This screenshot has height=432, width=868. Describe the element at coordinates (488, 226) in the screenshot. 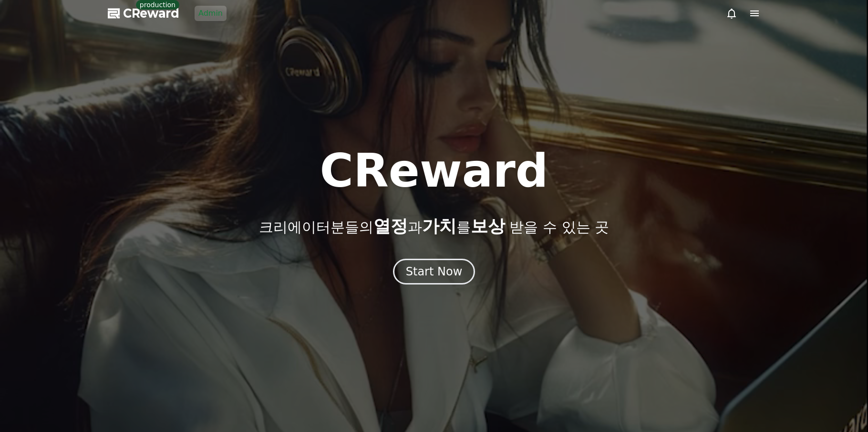

I see `span: 보상` at that location.